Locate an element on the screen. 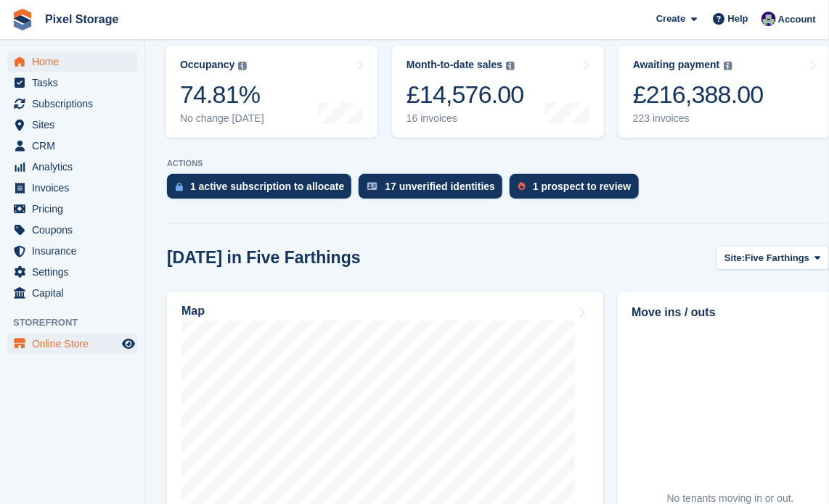 The image size is (829, 504). span: Create is located at coordinates (670, 19).